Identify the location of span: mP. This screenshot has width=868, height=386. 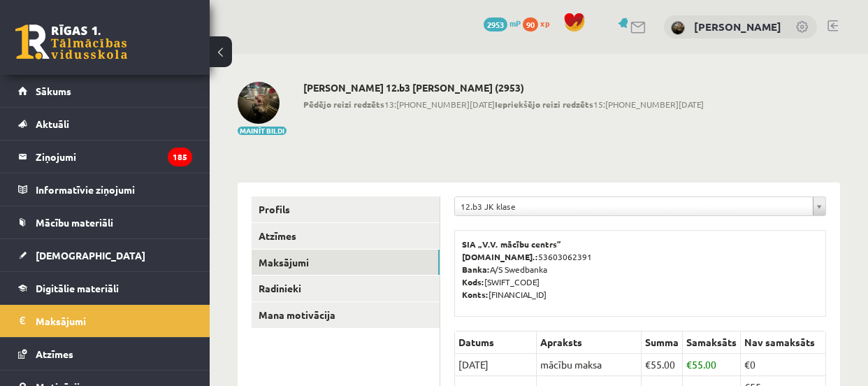
(515, 23).